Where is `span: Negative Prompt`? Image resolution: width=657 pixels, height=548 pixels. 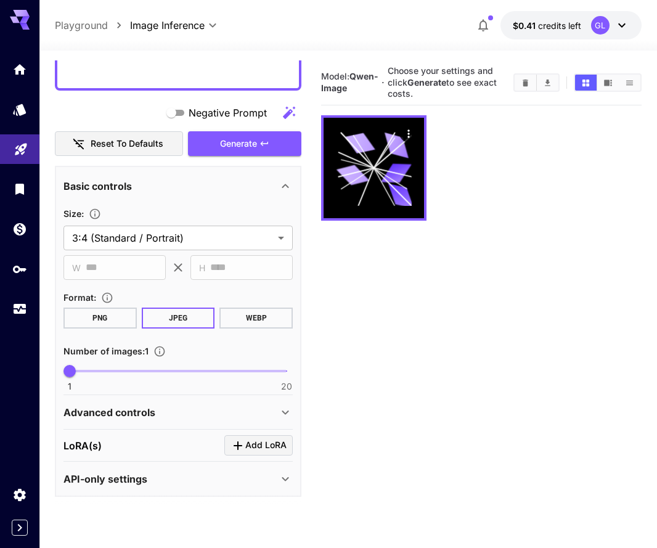
span: Negative Prompt is located at coordinates (228, 113).